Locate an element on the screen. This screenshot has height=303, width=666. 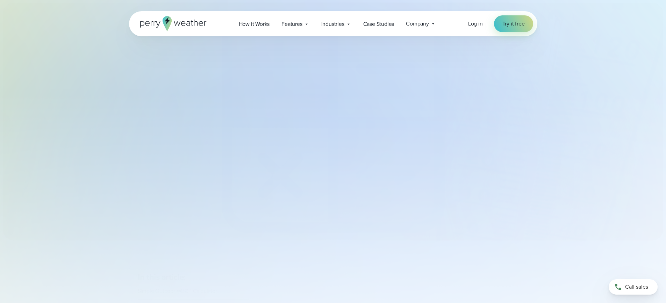
span: Case Studies is located at coordinates (378, 24).